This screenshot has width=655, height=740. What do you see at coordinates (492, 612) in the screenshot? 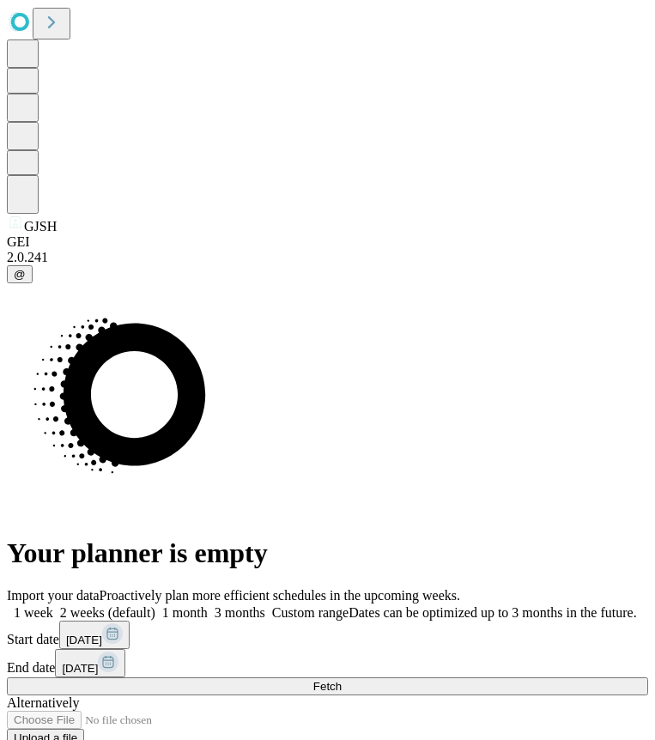
I see `span: Dates can be optimized up to 3 months in the future.` at bounding box center [492, 612].